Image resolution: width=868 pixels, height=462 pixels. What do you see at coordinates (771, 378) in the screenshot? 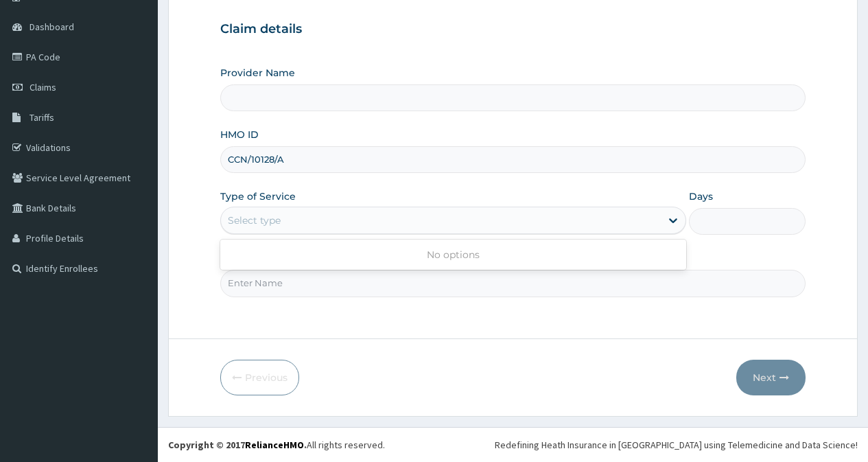
I see `button: Next` at bounding box center [771, 378].